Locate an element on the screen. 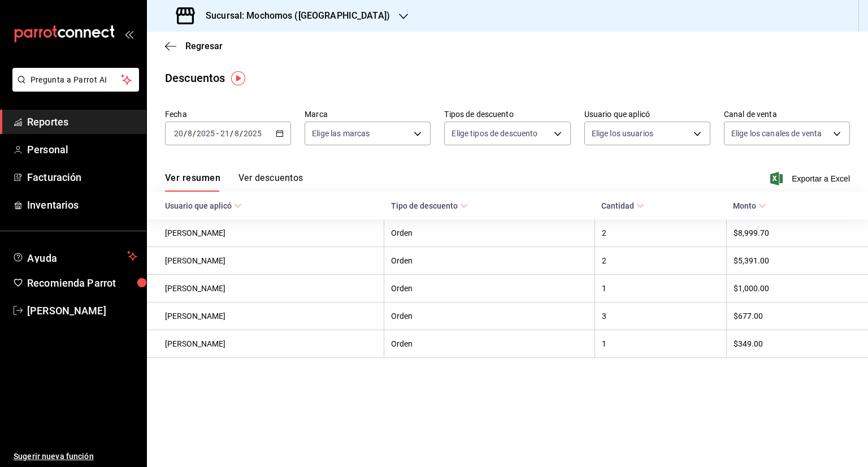  label: Canal de venta is located at coordinates (787, 114).